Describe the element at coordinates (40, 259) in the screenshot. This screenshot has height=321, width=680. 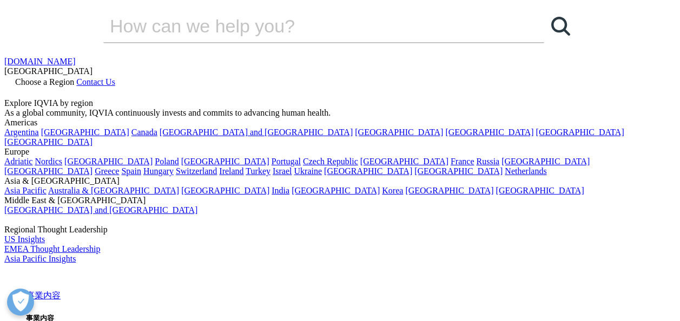
I see `span: Asia Pacific Insights` at that location.